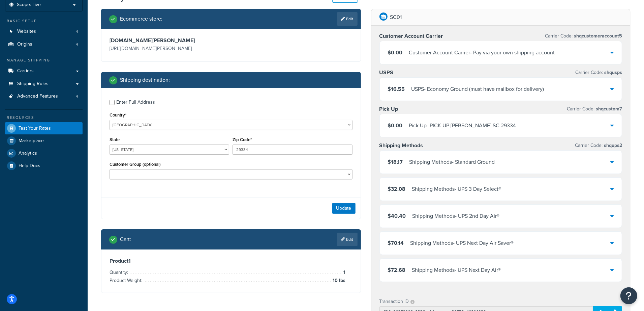  Describe the element at coordinates (478, 89) in the screenshot. I see `div: USPS - Economy Ground (must have mailbox for delivery)` at that location.